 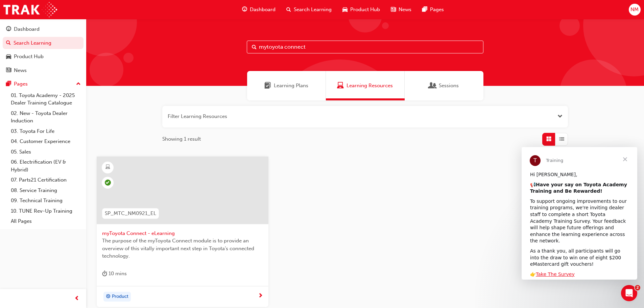 What do you see at coordinates (29, 57) in the screenshot?
I see `div: Product Hub` at bounding box center [29, 57].